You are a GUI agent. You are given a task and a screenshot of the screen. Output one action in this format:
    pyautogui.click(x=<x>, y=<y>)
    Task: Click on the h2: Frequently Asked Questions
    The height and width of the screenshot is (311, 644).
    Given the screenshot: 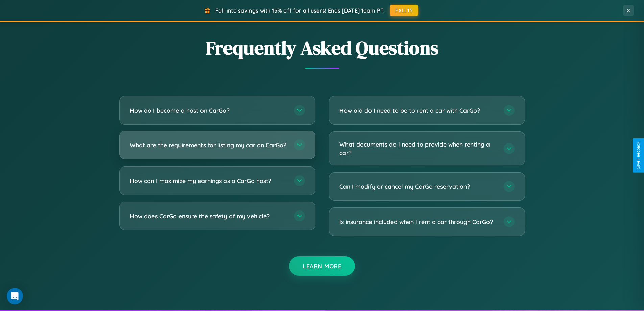 What is the action you would take?
    pyautogui.click(x=322, y=48)
    